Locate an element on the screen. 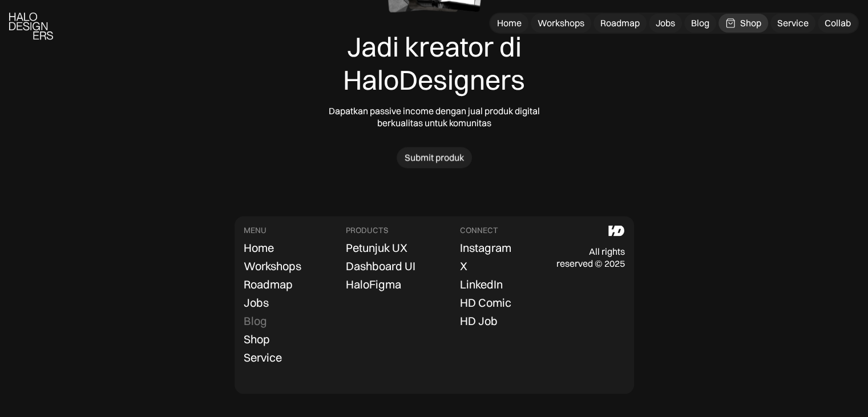 Image resolution: width=868 pixels, height=417 pixels. a: Dashboard UI is located at coordinates (381, 266).